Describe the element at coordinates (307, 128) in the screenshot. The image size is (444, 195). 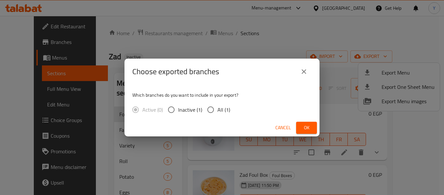
I see `button: Ok` at that location.